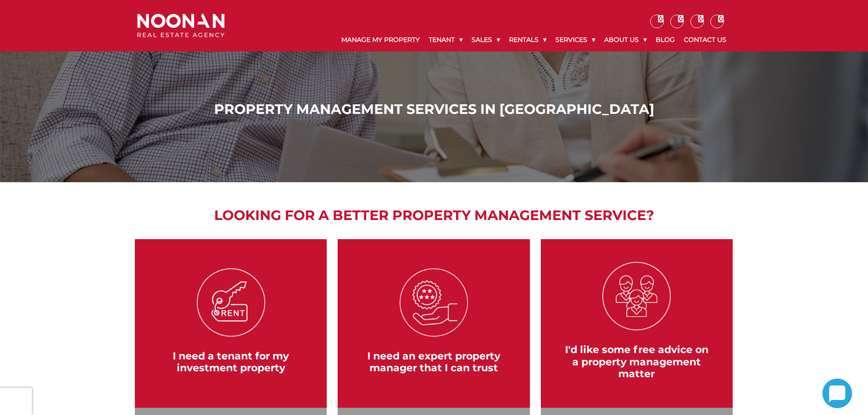 This screenshot has height=415, width=868. Describe the element at coordinates (528, 40) in the screenshot. I see `a: Rentals` at that location.